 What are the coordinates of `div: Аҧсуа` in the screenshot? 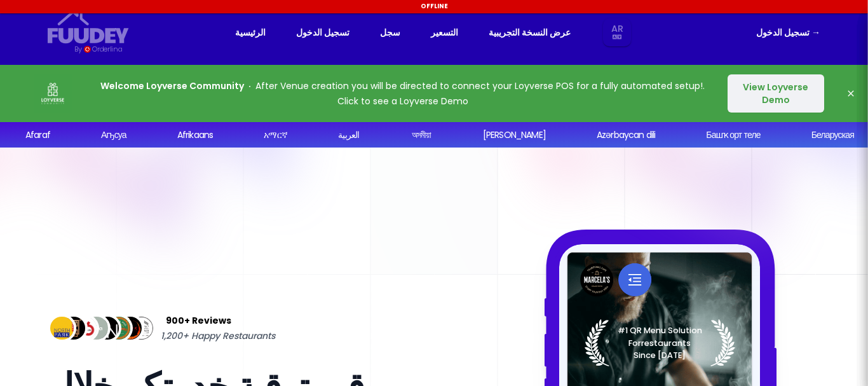 It's located at (114, 135).